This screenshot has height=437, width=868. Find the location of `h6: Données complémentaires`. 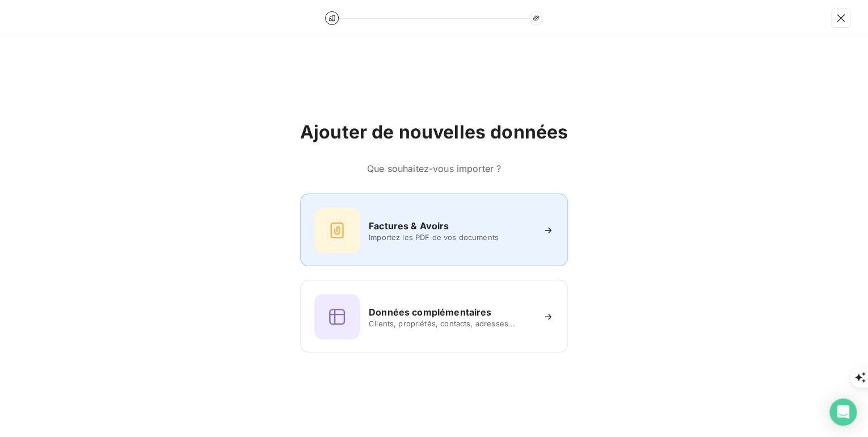

h6: Données complémentaires is located at coordinates (430, 312).